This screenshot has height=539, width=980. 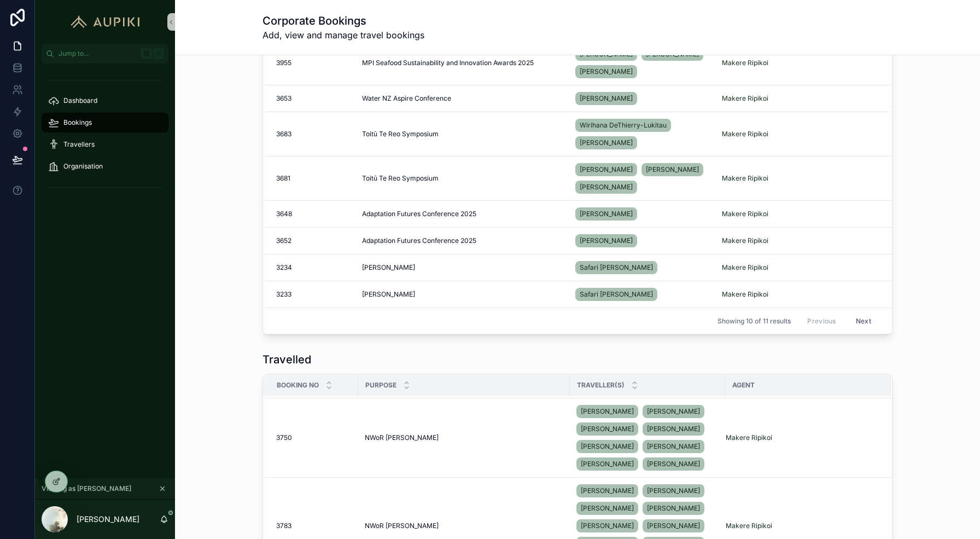 What do you see at coordinates (284, 438) in the screenshot?
I see `span: 3750` at bounding box center [284, 438].